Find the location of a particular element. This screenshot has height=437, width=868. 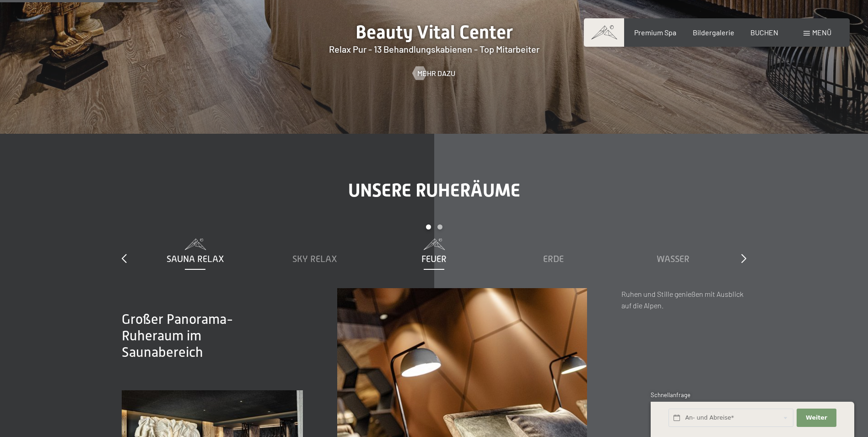

span: Sauna Relax is located at coordinates (195, 259).